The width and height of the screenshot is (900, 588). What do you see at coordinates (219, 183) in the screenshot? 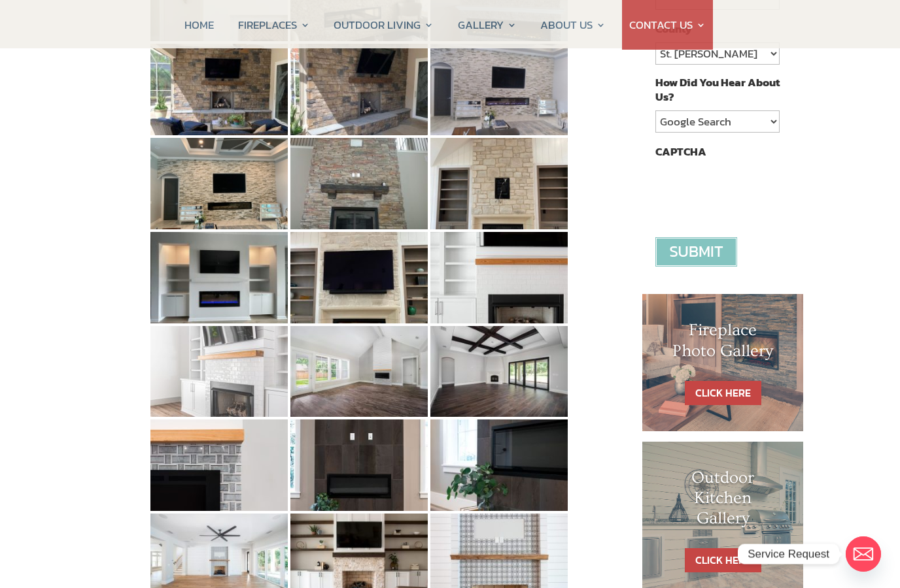
I see `img: 10` at bounding box center [219, 183].